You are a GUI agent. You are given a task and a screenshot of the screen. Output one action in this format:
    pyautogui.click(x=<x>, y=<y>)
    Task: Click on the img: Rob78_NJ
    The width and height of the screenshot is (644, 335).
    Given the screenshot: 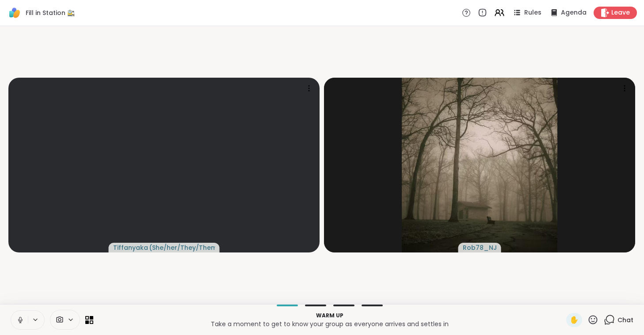 What is the action you would take?
    pyautogui.click(x=480, y=165)
    